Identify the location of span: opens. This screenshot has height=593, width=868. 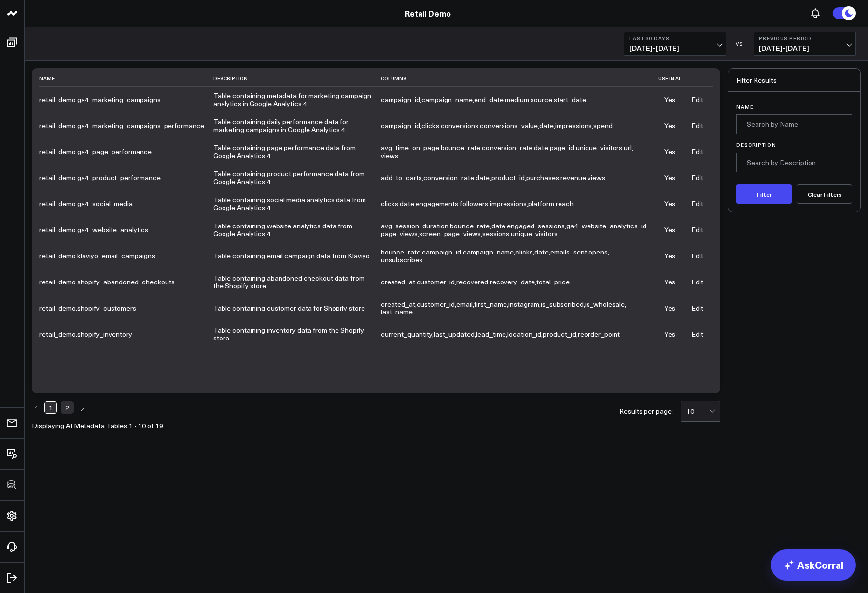
(598, 252).